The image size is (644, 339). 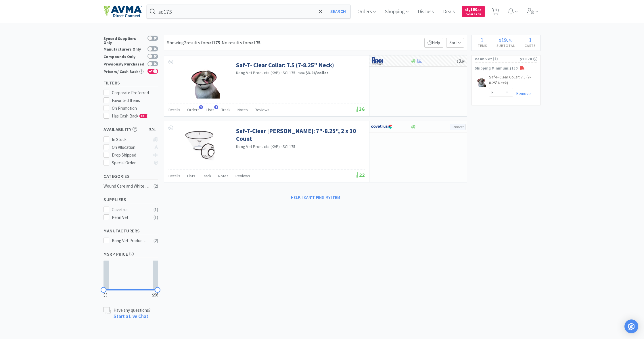 I want to click on div: Price w/ Cash Back, so click(x=124, y=71).